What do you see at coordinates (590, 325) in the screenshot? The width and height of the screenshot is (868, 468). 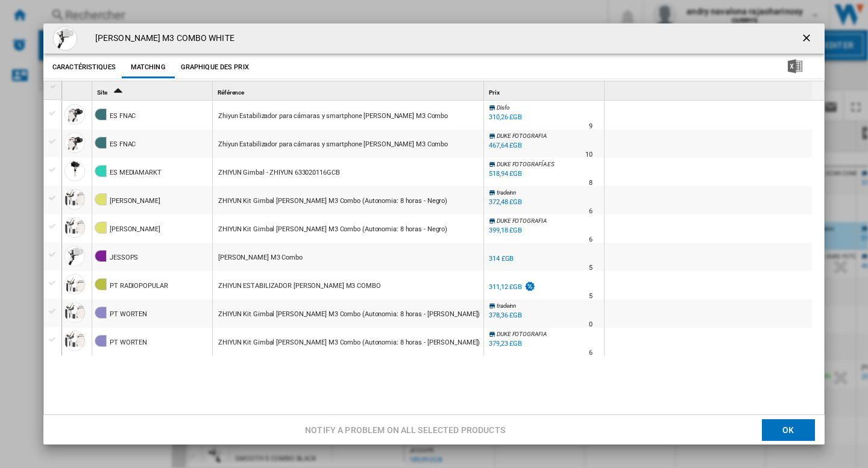 I see `div: Délai de livraison : 0 jour` at bounding box center [590, 325].